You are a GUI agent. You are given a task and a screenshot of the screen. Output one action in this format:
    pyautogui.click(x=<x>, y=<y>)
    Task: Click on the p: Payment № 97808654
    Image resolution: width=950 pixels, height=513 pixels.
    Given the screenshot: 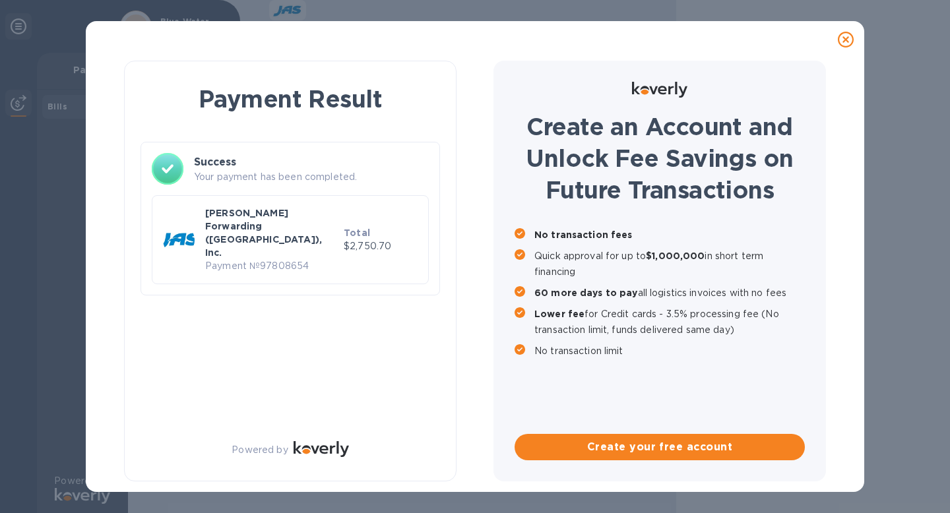 What is the action you would take?
    pyautogui.click(x=272, y=266)
    